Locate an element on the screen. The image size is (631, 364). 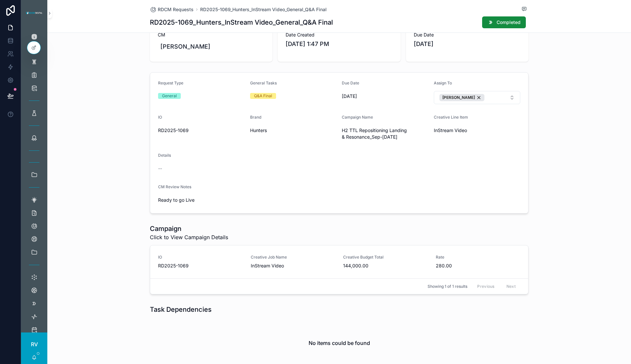
h1: Task Dependencies is located at coordinates (181, 309).